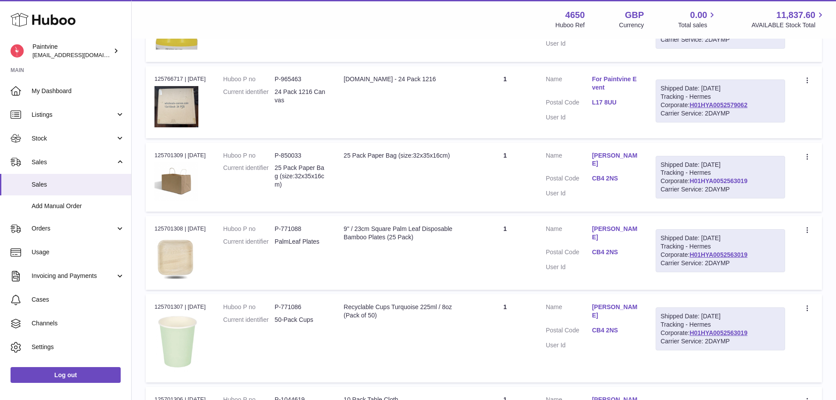 Image resolution: width=836 pixels, height=400 pixels. I want to click on a: For Paintvine Event, so click(615, 83).